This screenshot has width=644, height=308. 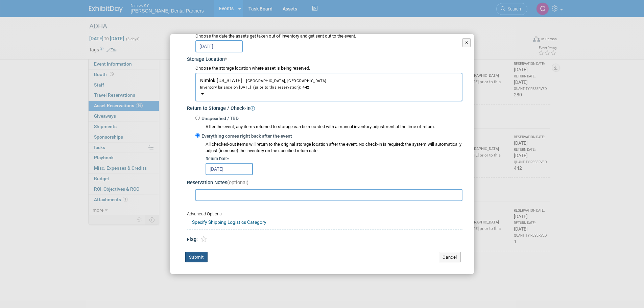 What do you see at coordinates (229, 222) in the screenshot?
I see `a: Specify Shipping Logistics Category` at bounding box center [229, 222].